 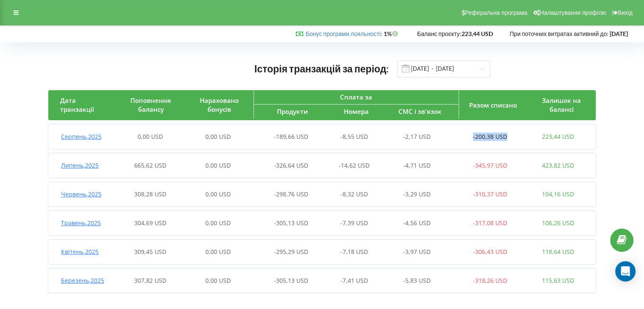 I want to click on span: -3,29 USD, so click(x=417, y=194).